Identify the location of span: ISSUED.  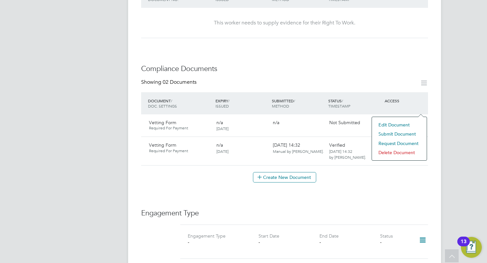
(222, 106).